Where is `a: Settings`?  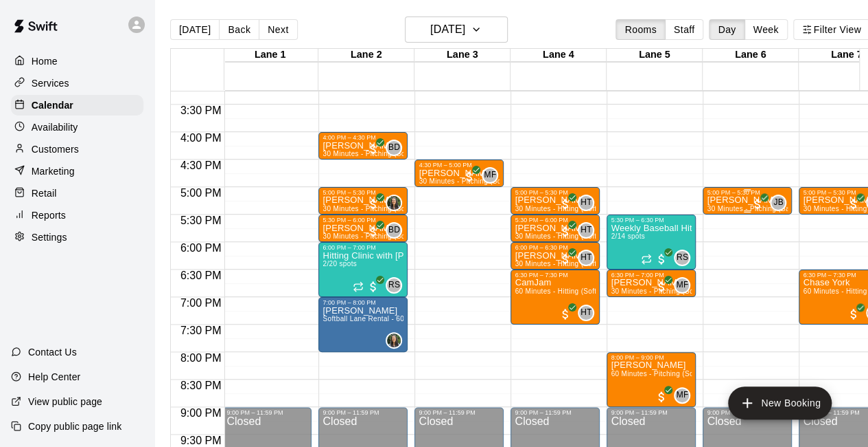
a: Settings is located at coordinates (77, 237).